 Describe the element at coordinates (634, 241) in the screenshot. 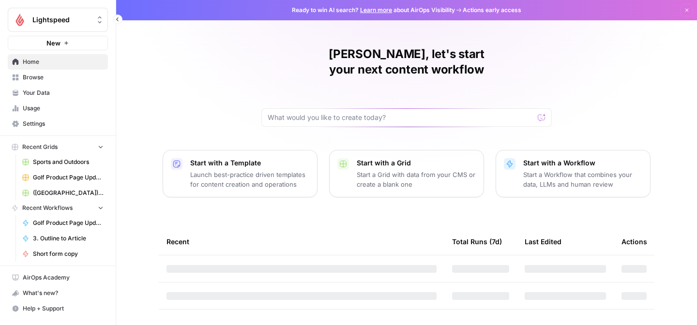

I see `div: Actions` at that location.